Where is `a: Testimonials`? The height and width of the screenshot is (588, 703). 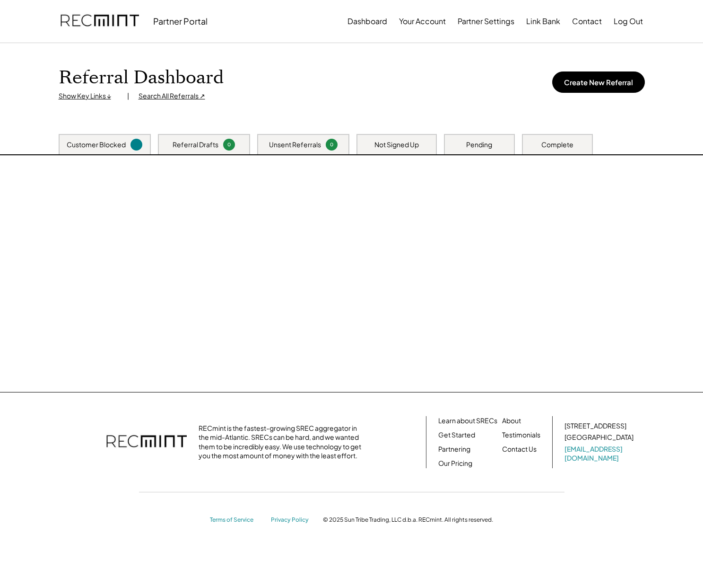
a: Testimonials is located at coordinates (521, 435).